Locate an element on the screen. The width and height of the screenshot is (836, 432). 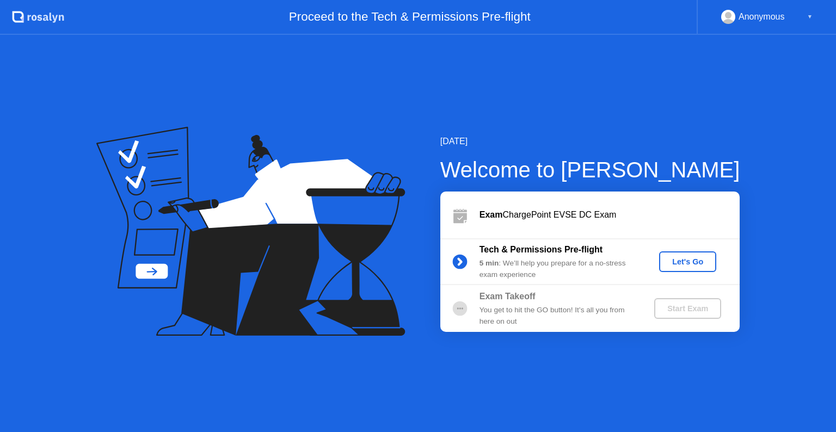
div: ChargePoint EVSE DC Exam is located at coordinates (610, 215).